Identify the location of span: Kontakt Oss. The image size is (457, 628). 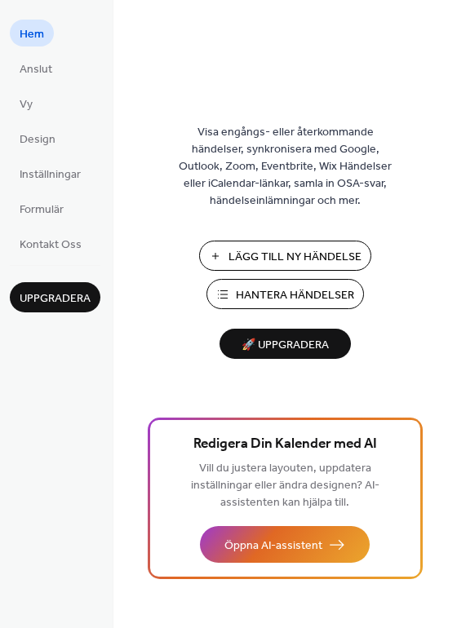
(51, 245).